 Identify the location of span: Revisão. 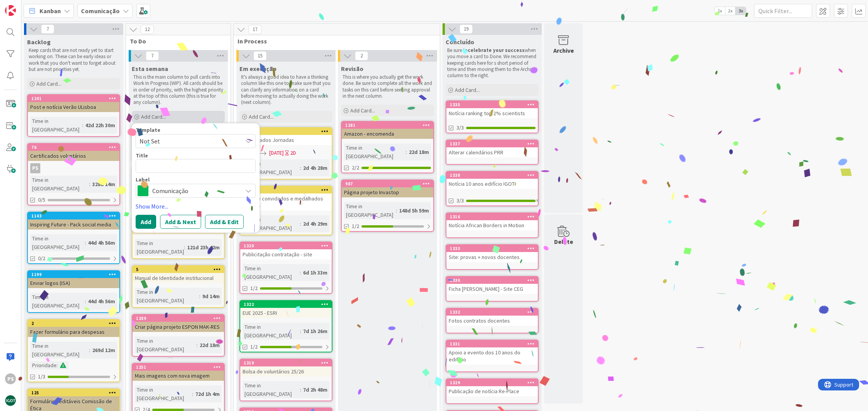
(352, 69).